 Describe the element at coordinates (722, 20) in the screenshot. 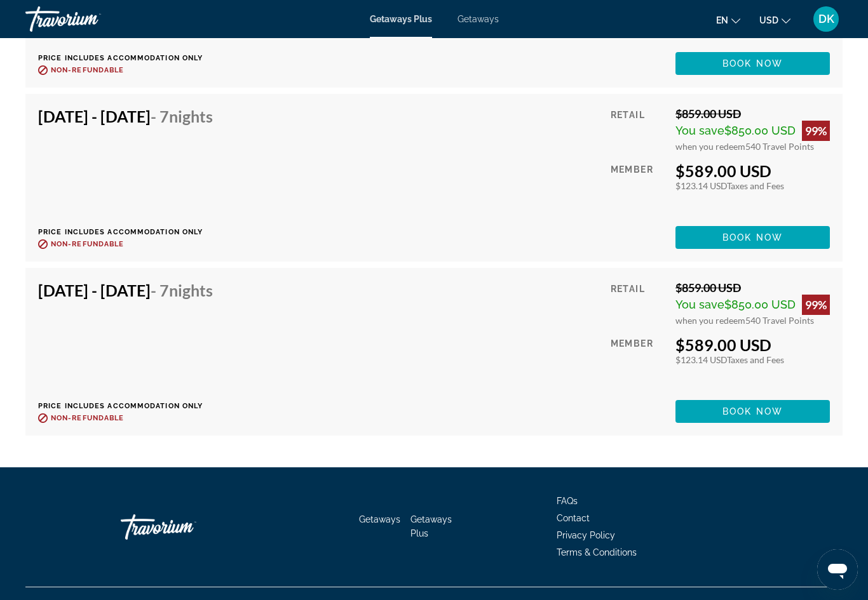

I see `span: en` at that location.